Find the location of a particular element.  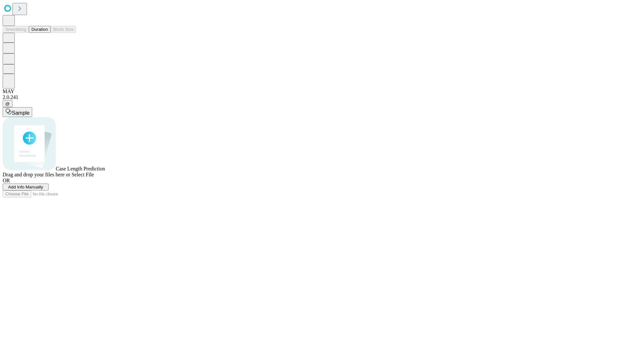

span: Case Length Prediction is located at coordinates (80, 169).